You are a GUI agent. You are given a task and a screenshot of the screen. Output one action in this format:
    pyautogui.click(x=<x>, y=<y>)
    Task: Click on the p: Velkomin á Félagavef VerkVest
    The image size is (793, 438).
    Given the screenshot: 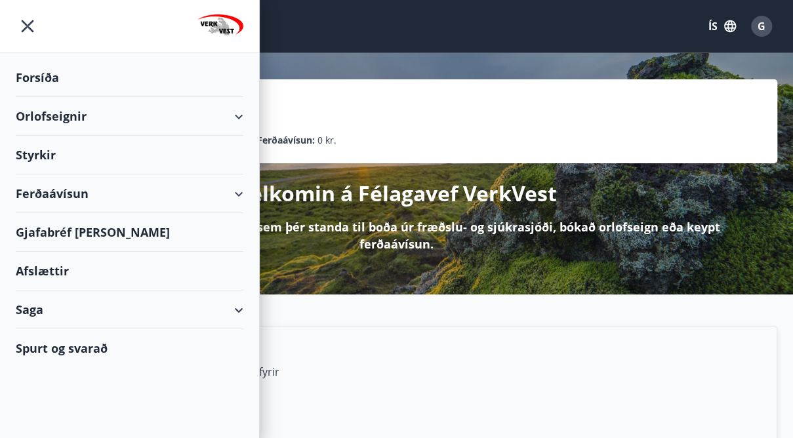 What is the action you would take?
    pyautogui.click(x=397, y=194)
    